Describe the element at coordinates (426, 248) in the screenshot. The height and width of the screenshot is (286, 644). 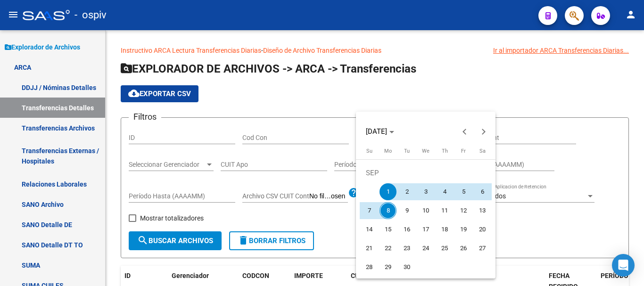
I see `button: September 24, 2025` at that location.